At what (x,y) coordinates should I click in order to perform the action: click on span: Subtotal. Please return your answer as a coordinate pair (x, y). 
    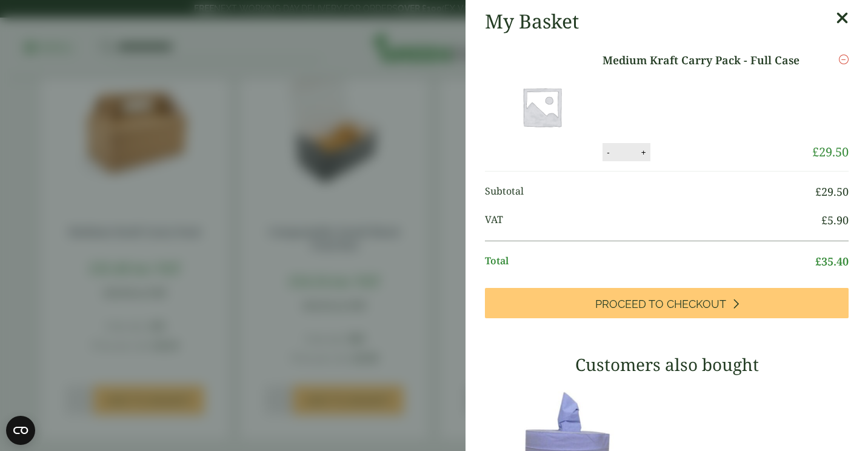
    Looking at the image, I should click on (649, 191).